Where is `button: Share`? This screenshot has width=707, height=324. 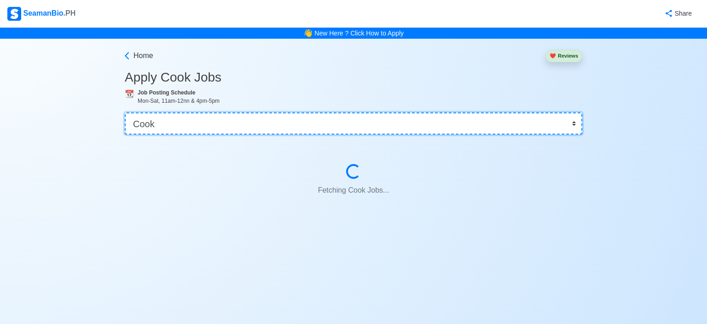 button: Share is located at coordinates (677, 13).